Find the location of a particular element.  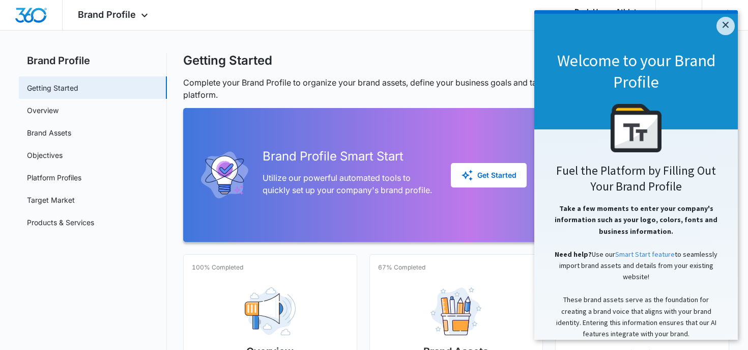

a: Smart Start feature is located at coordinates (110, 244).